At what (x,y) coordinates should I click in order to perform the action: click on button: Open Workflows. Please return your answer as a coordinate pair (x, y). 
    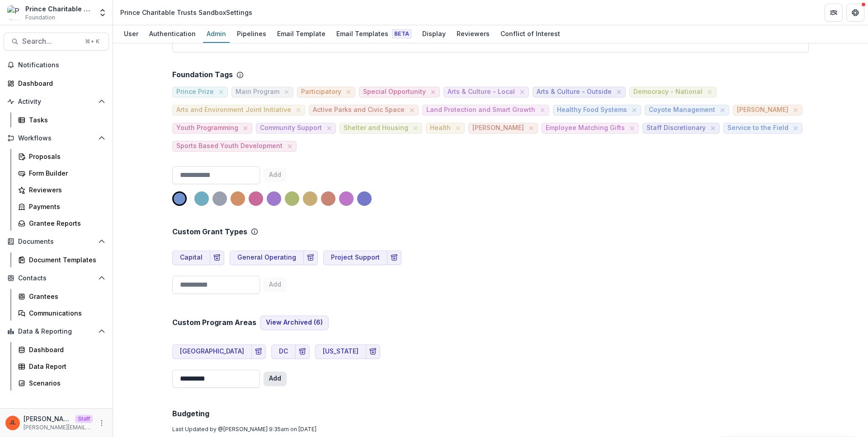
    Looking at the image, I should click on (56, 139).